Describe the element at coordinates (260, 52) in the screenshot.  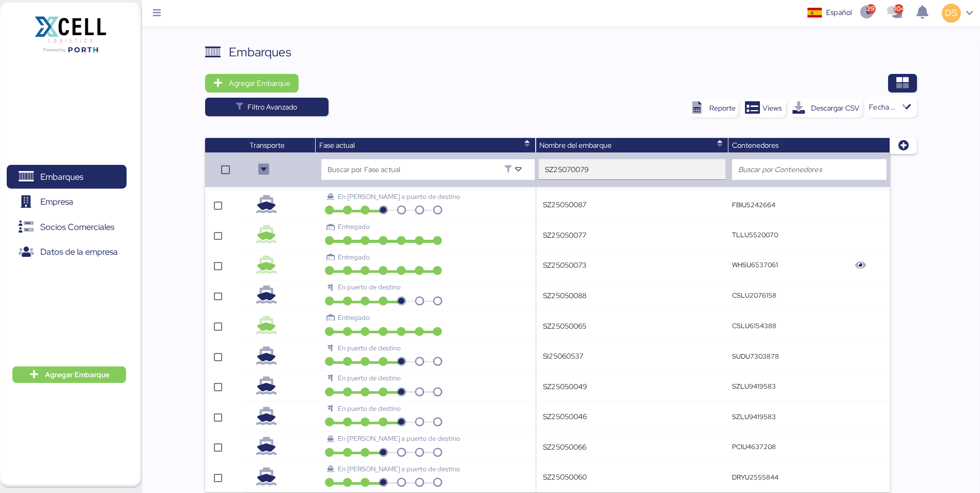
I see `div: Embarques` at that location.